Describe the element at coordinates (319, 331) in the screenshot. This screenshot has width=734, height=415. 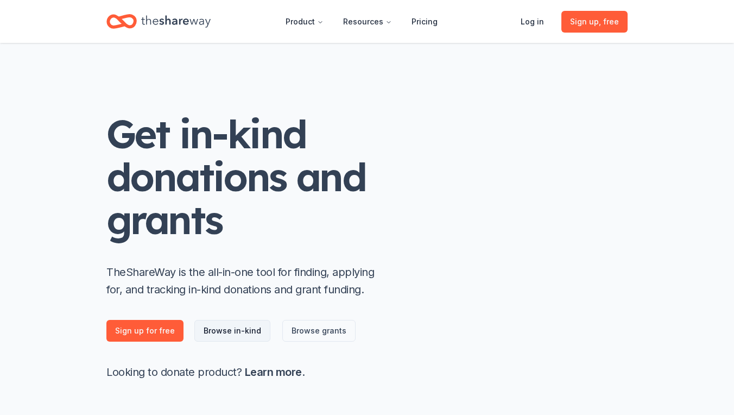
I see `a: Browse grants` at that location.